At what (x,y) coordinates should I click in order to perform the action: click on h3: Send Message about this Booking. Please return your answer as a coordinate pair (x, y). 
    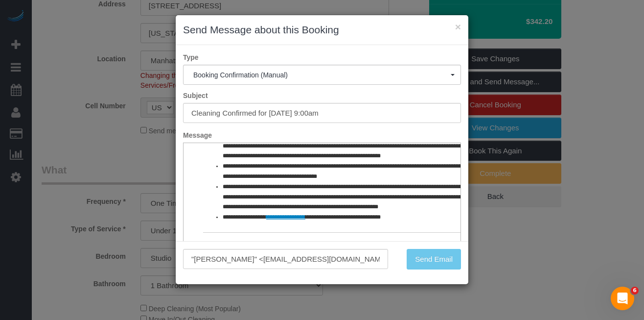
    Looking at the image, I should click on (322, 30).